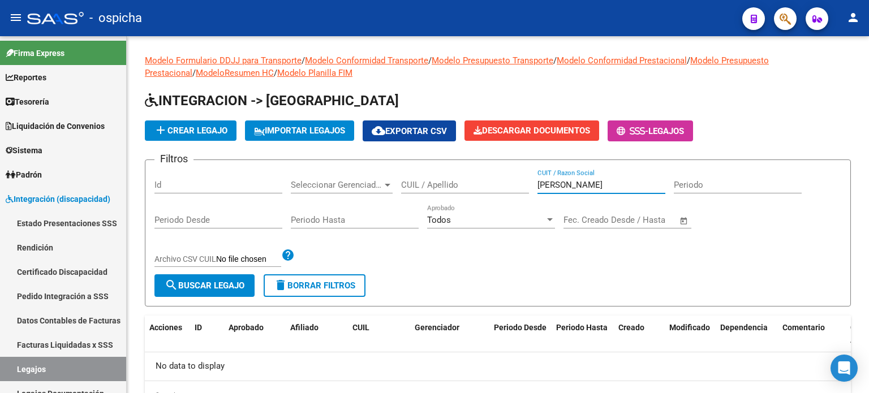 The width and height of the screenshot is (869, 393). What do you see at coordinates (204, 286) in the screenshot?
I see `span: Buscar Legajo` at bounding box center [204, 286].